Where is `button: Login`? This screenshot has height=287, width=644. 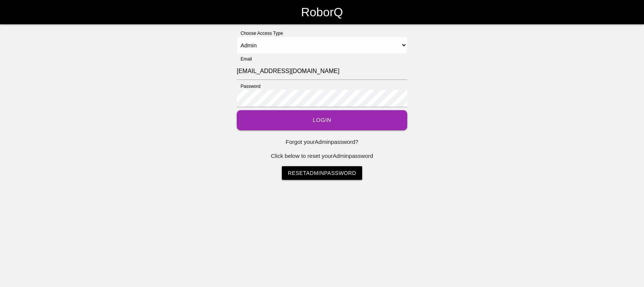 button: Login is located at coordinates (322, 120).